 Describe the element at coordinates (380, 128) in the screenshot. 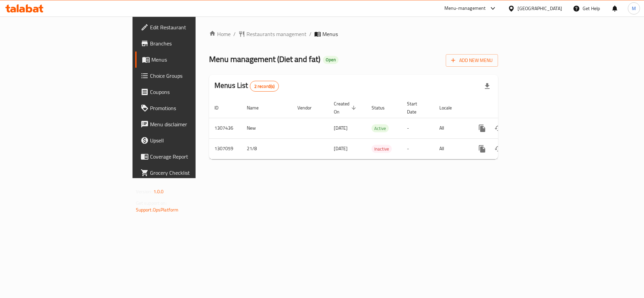

I see `span: Active` at that location.